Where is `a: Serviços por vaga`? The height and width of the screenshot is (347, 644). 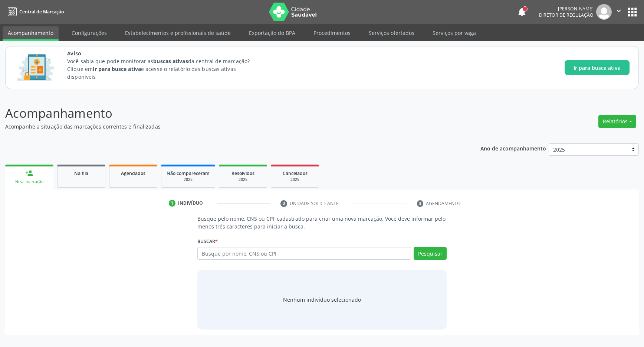
a: Serviços por vaga is located at coordinates (454, 33).